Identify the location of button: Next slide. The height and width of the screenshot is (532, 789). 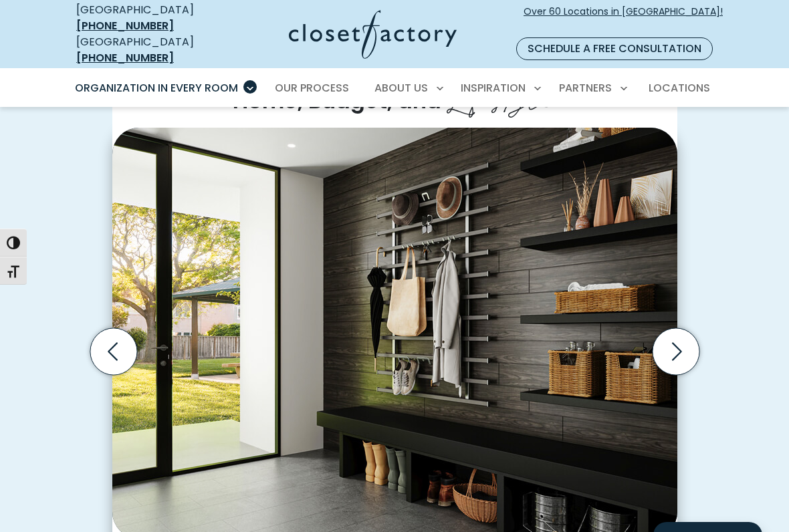
(676, 352).